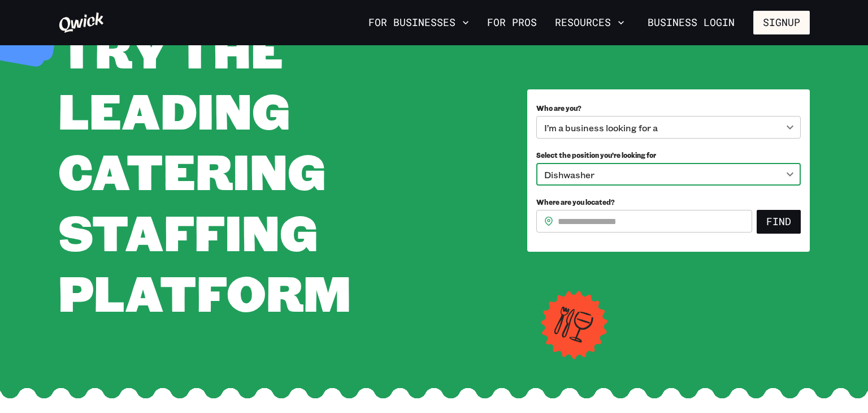 The image size is (868, 413). What do you see at coordinates (204, 170) in the screenshot?
I see `span: TRY THE LEADING CATERING STAFFING PLATFORM` at bounding box center [204, 170].